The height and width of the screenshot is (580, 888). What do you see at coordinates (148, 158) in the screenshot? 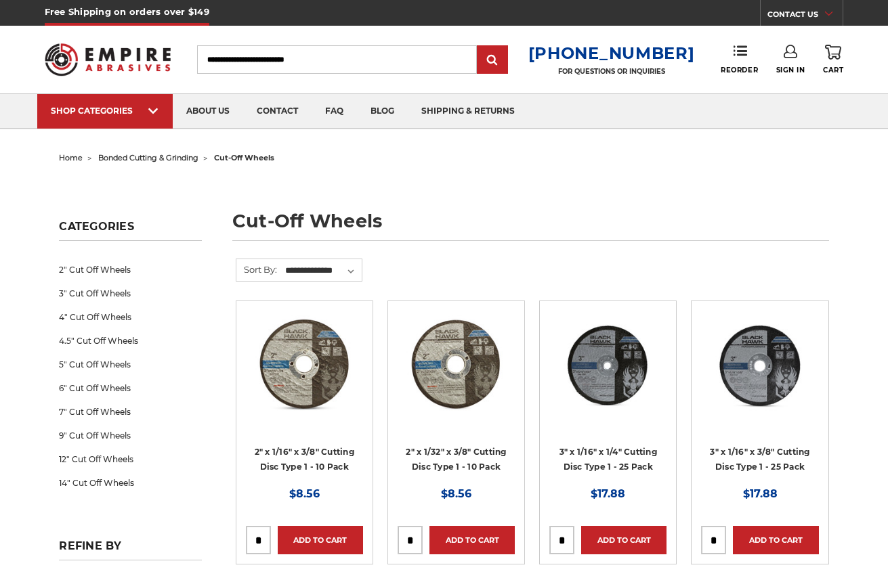
I see `a: bonded cutting & grinding` at bounding box center [148, 158].